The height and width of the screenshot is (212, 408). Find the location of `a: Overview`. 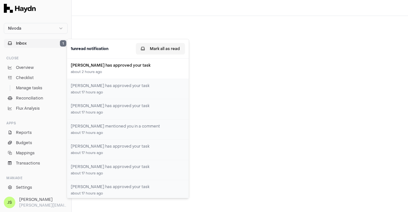

a: Overview is located at coordinates (36, 68).